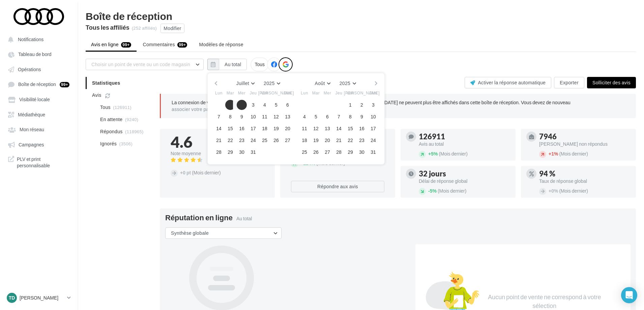  I want to click on div: Note moyenne, so click(217, 153).